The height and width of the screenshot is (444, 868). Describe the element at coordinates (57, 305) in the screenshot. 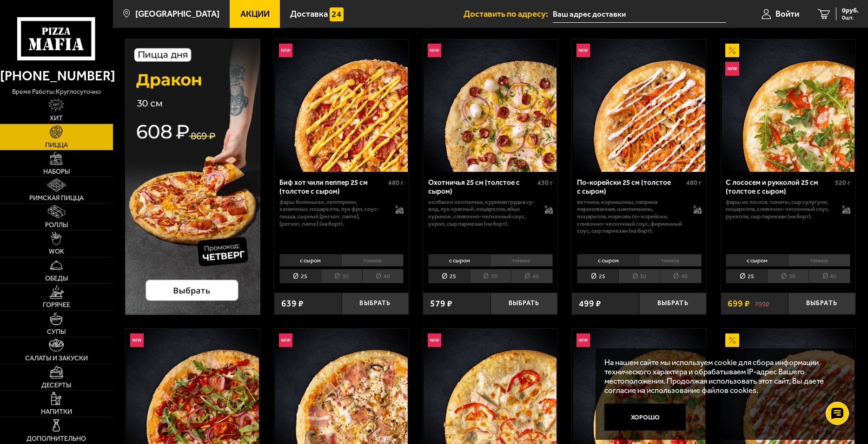

I see `span: Горячее` at that location.